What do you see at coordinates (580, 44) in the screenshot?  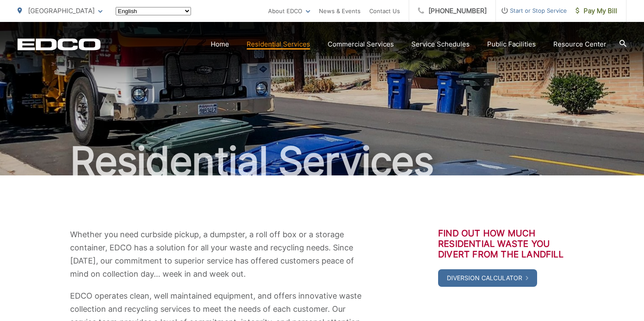 I see `a: Resource Center` at bounding box center [580, 44].